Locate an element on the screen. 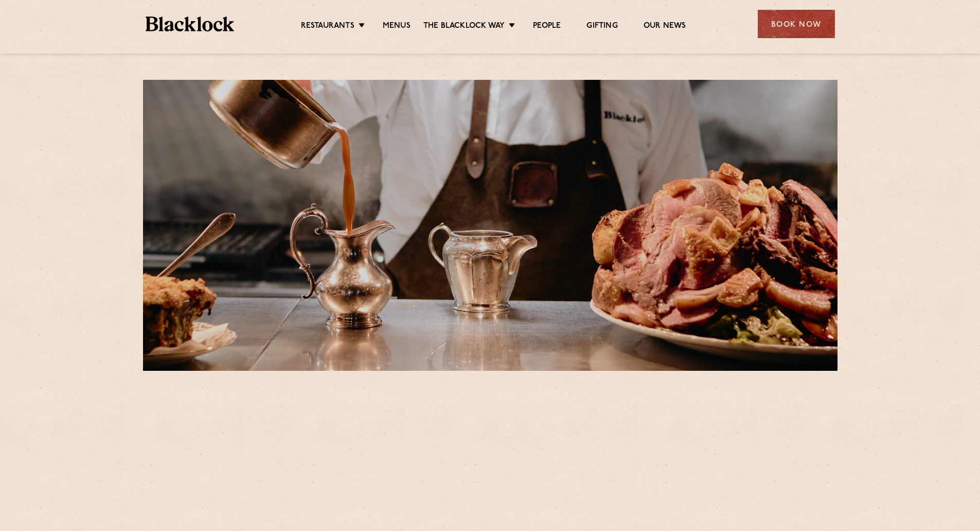 This screenshot has width=980, height=531. a: Our News is located at coordinates (665, 27).